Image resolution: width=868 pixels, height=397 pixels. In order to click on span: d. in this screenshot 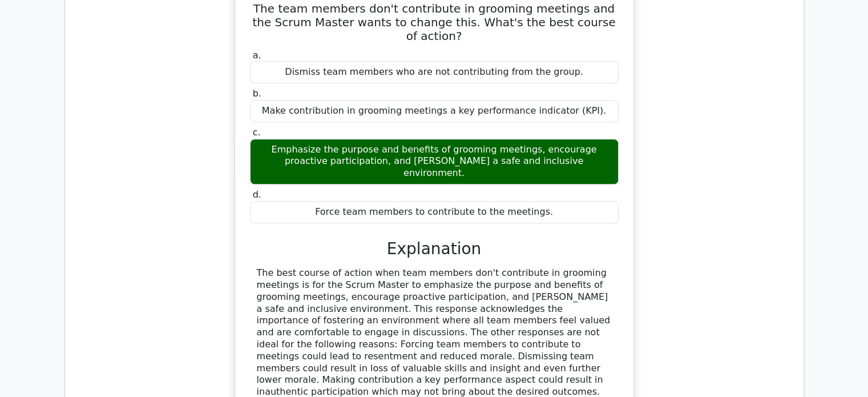, I will do `click(256, 194)`.